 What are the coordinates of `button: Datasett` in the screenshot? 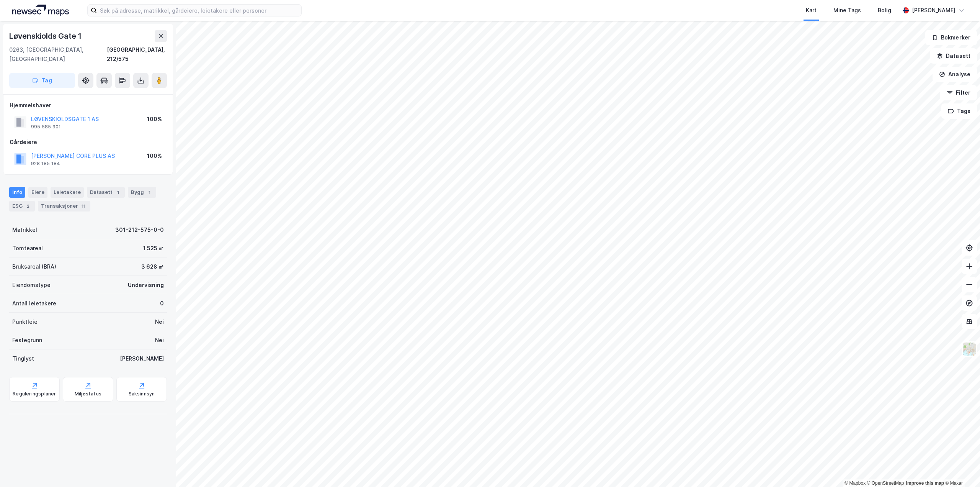 It's located at (954, 56).